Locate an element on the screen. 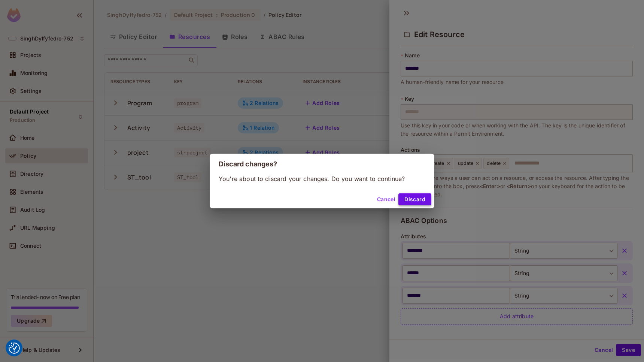  h2: Discard changes? is located at coordinates (322, 164).